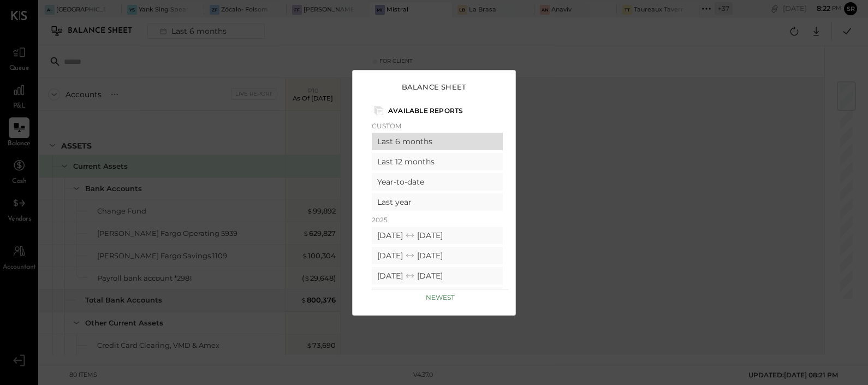  What do you see at coordinates (426, 110) in the screenshot?
I see `p: Available Reports` at bounding box center [426, 110].